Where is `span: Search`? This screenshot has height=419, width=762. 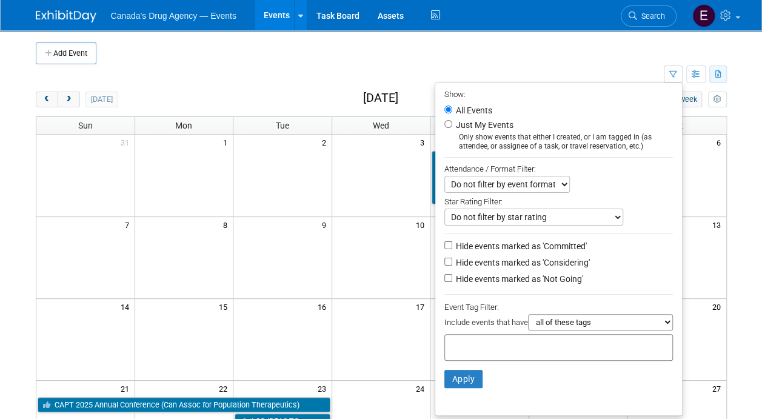
span: Search is located at coordinates (651, 16).